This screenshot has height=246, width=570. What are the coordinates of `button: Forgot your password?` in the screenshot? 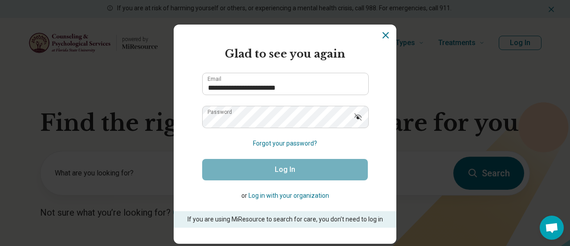 It's located at (285, 143).